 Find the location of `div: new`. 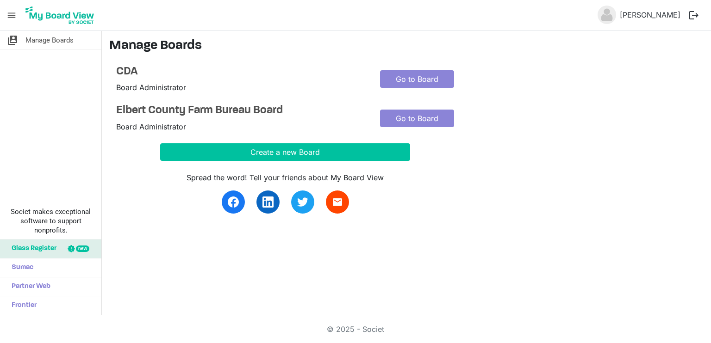

div: new is located at coordinates (82, 249).